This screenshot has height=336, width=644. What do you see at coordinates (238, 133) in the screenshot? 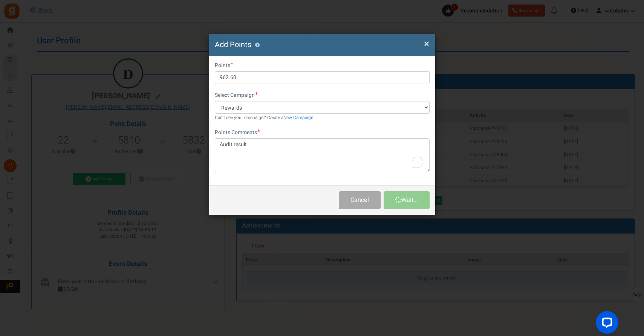
I see `label: Points Comments` at bounding box center [238, 133].